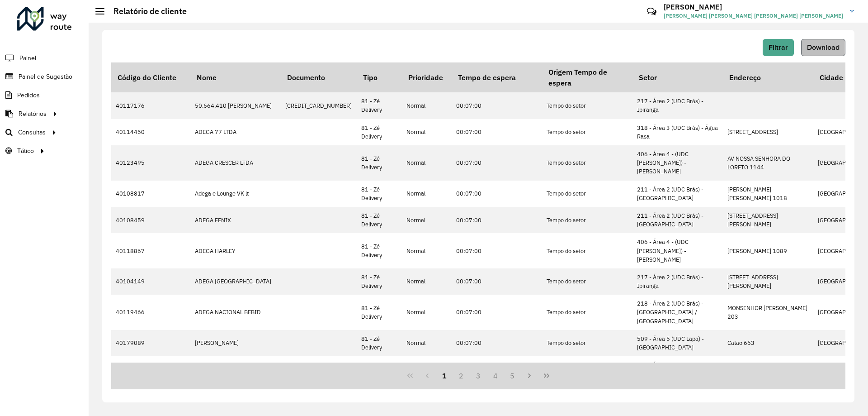  I want to click on button: 1, so click(445, 376).